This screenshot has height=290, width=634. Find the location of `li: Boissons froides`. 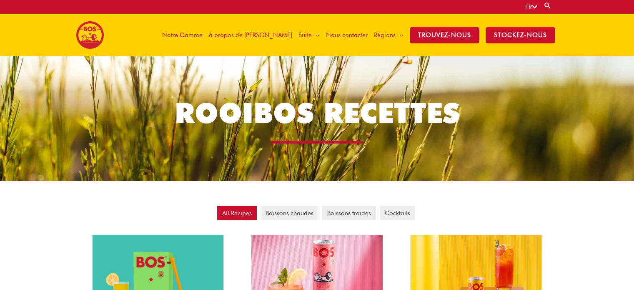

li: Boissons froides is located at coordinates (349, 213).